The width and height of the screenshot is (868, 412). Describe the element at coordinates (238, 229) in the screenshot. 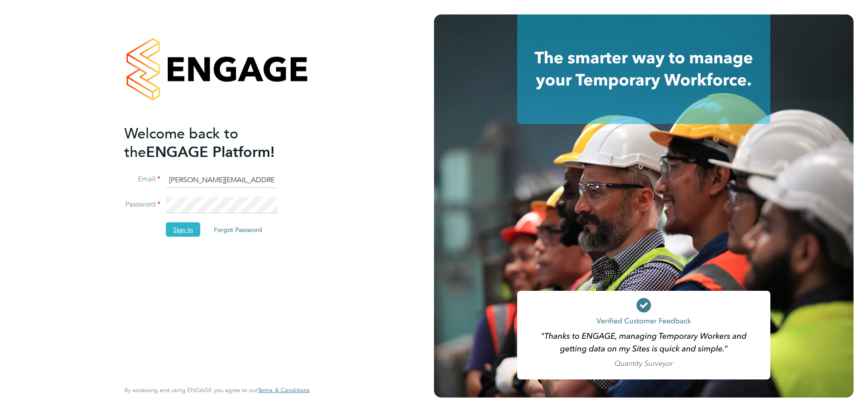

I see `button: Forgot Password` at that location.